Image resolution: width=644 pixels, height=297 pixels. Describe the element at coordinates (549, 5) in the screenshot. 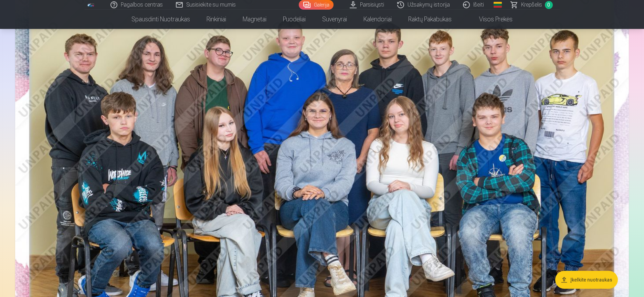

I see `span: 0` at that location.